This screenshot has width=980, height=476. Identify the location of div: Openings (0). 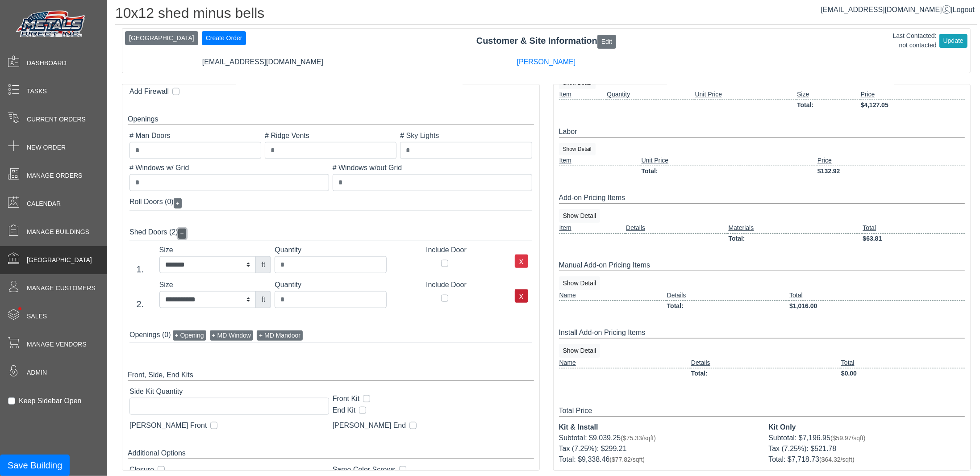
(331, 336).